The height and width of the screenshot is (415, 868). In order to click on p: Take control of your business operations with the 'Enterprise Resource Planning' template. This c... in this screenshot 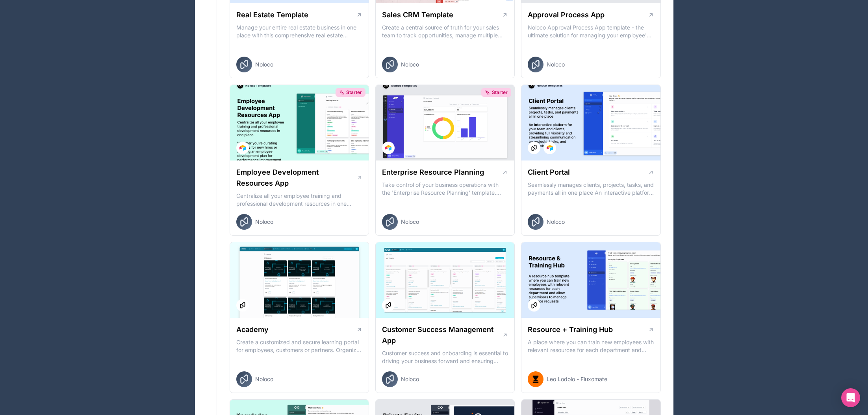, I will do `click(445, 189)`.